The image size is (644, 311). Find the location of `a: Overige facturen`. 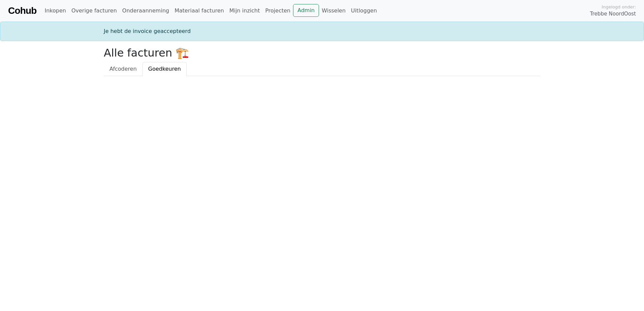

a: Overige facturen is located at coordinates (94, 11).